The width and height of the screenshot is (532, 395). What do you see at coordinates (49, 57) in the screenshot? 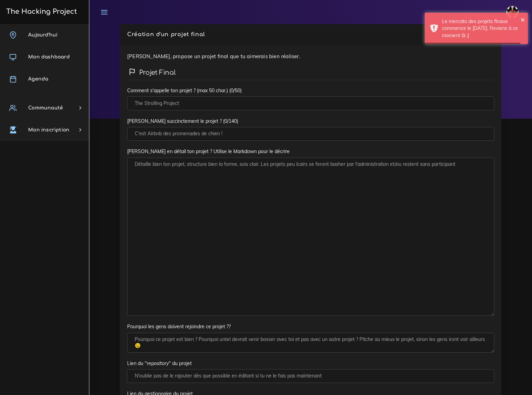
I see `span: Mon dashboard` at bounding box center [49, 57].